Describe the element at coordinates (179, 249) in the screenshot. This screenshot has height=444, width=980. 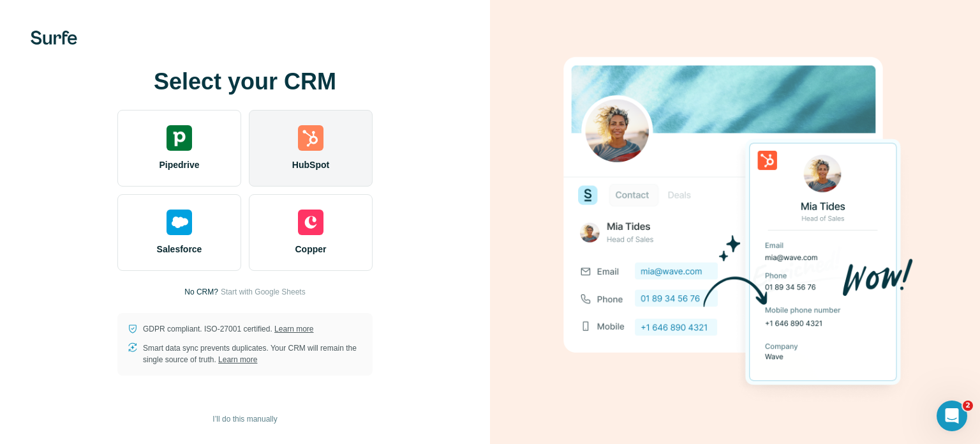
I see `span: Salesforce` at that location.